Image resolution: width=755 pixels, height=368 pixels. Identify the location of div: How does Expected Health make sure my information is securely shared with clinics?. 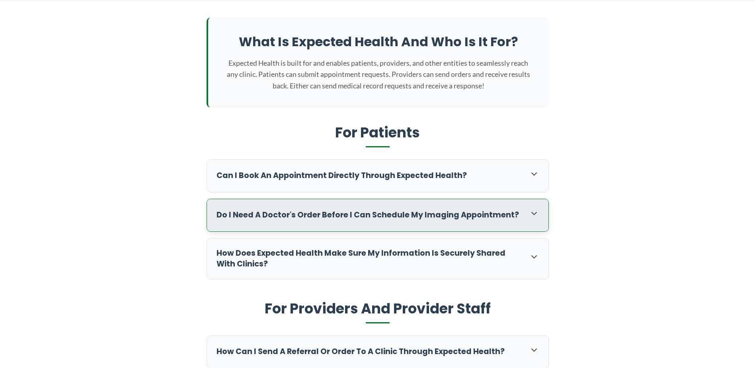
(378, 259).